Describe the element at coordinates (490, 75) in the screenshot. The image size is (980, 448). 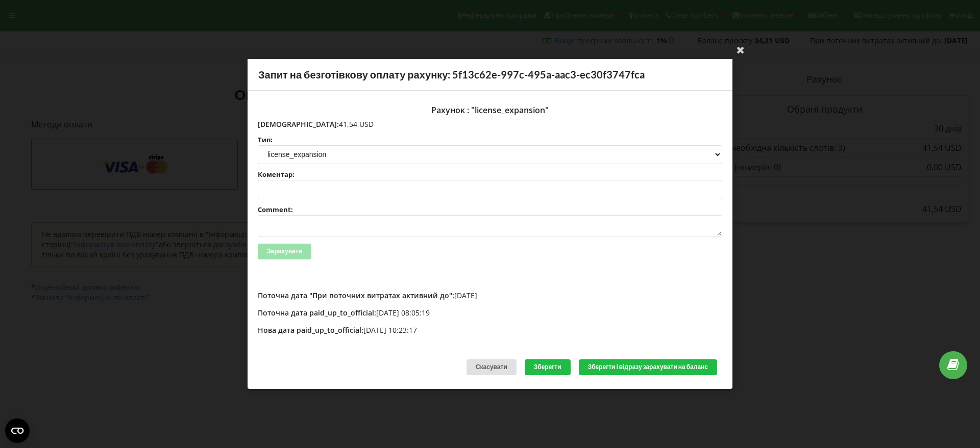
I see `div: Запит на безготівкову оплату рахунку: 5f13c62e-997c-495a-aac3-ec30f3747fca` at that location.